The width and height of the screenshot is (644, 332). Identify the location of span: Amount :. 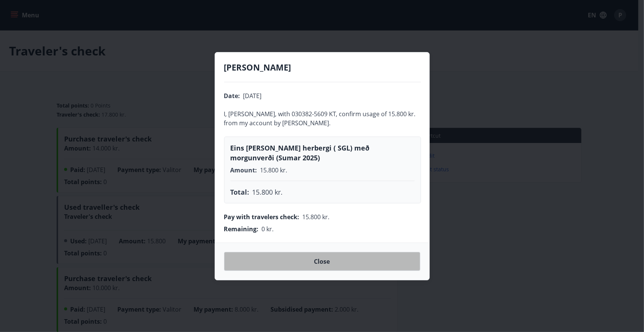
(244, 170).